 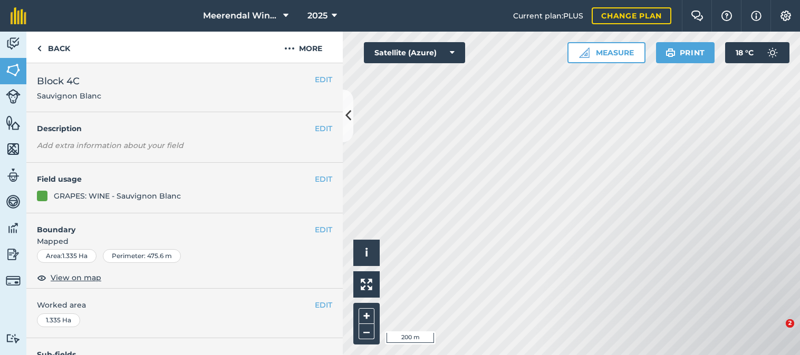 What do you see at coordinates (786, 16) in the screenshot?
I see `img: A cog icon` at bounding box center [786, 16].